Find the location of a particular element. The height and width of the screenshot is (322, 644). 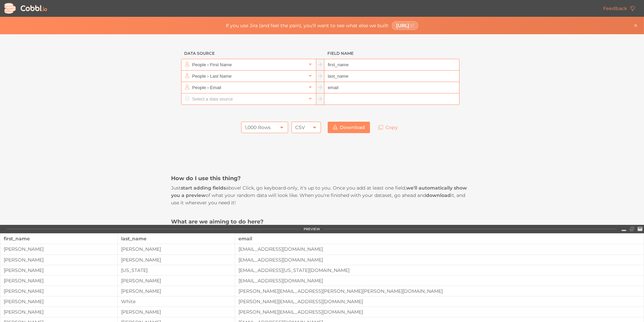

div: 1,000 Rows is located at coordinates (258, 127).